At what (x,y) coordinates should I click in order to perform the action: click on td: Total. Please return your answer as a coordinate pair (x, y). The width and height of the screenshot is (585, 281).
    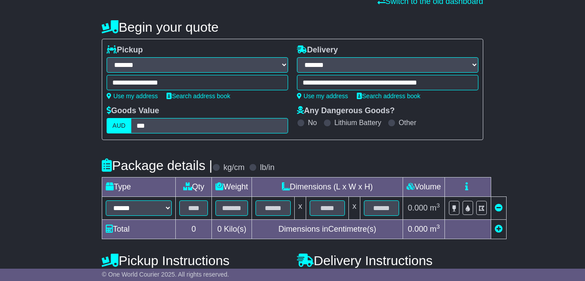
    Looking at the image, I should click on (139, 229).